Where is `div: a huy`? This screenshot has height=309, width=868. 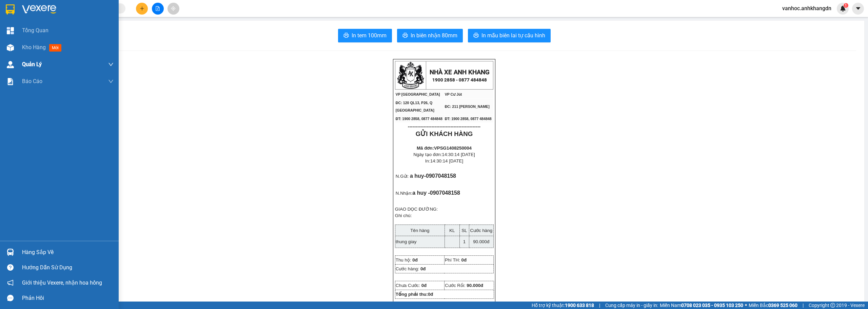
div: a huy is located at coordinates (103, 26).